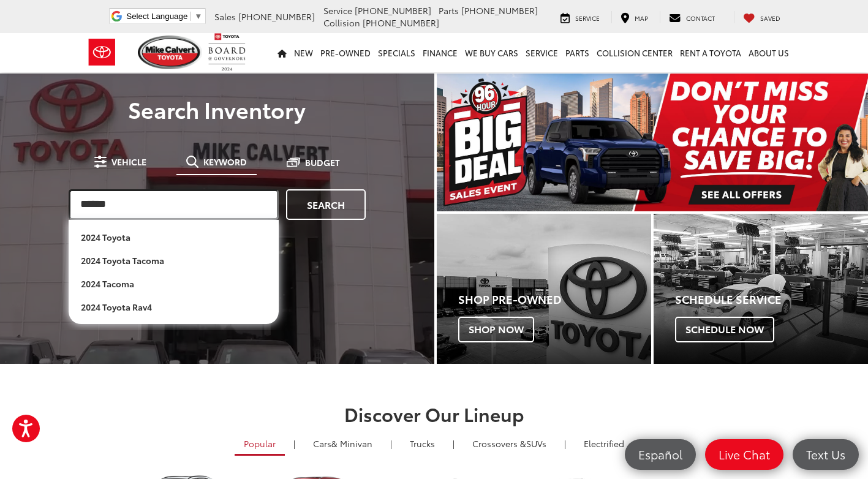  I want to click on h3: Search Inventory, so click(216, 109).